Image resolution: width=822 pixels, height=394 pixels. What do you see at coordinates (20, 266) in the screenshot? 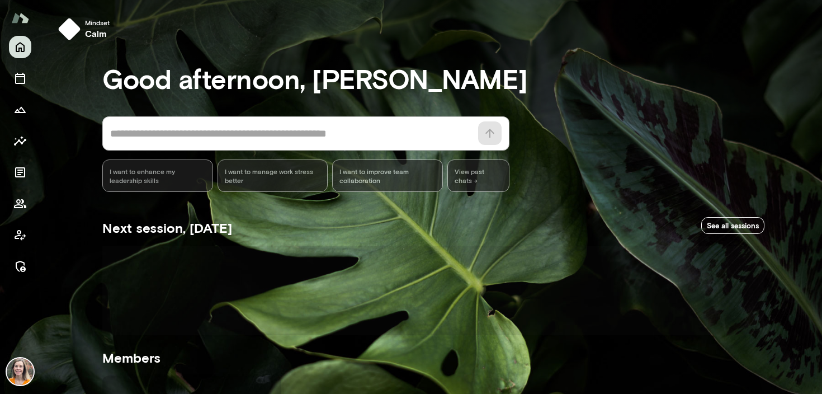
I see `button: Manage` at bounding box center [20, 266].